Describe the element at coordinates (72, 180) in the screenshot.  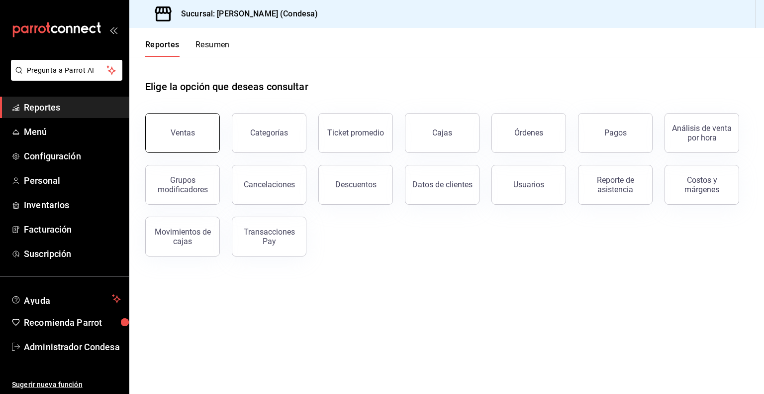
I see `span: Personal` at that location.